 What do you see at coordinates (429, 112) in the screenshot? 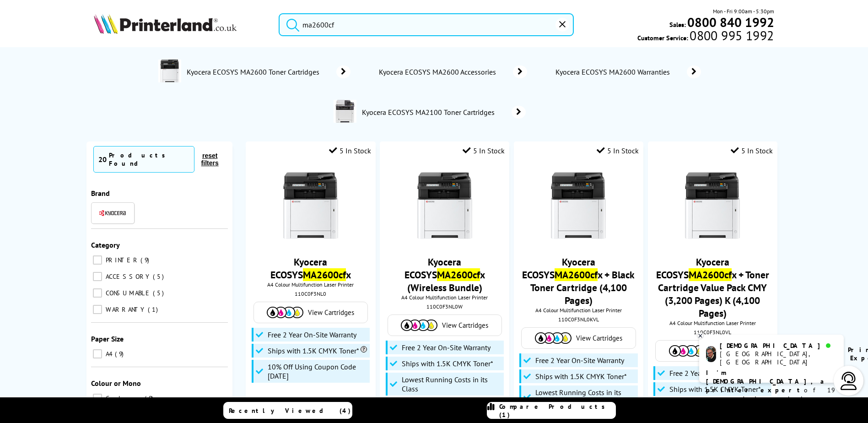
I see `span: Kyocera ECOSYS MA2100 Toner Cartridges` at bounding box center [429, 112].